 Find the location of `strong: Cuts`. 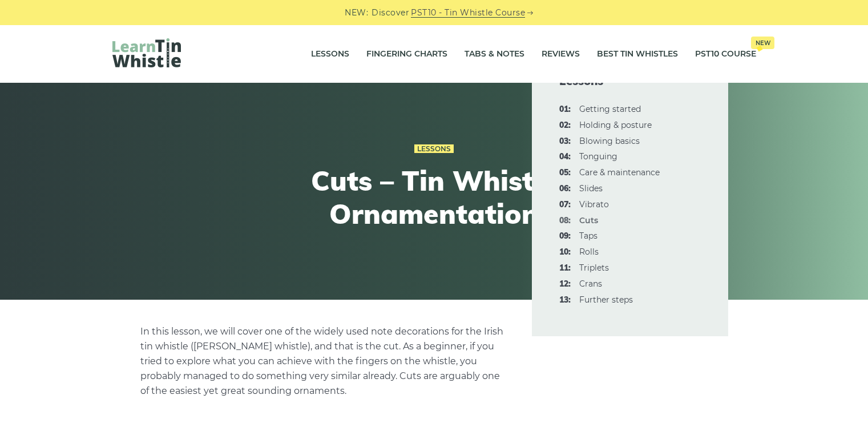

strong: Cuts is located at coordinates (588, 220).